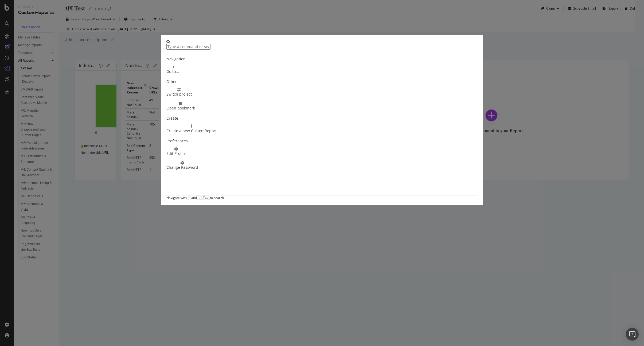  I want to click on div: Open Intercom Messenger, so click(632, 334).